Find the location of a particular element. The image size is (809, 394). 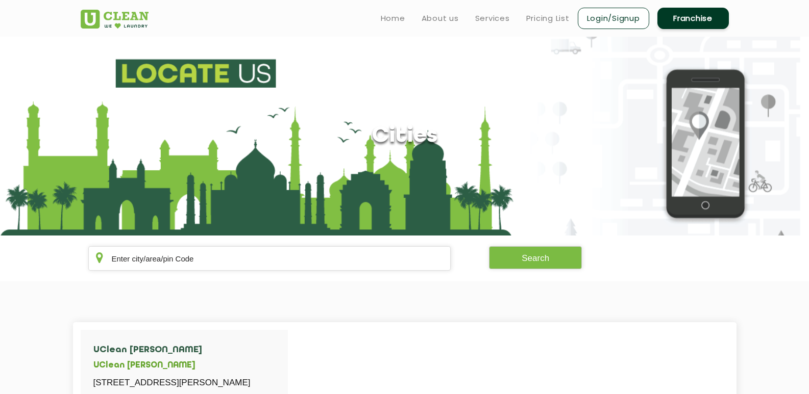

a: Franchise is located at coordinates (693, 18).